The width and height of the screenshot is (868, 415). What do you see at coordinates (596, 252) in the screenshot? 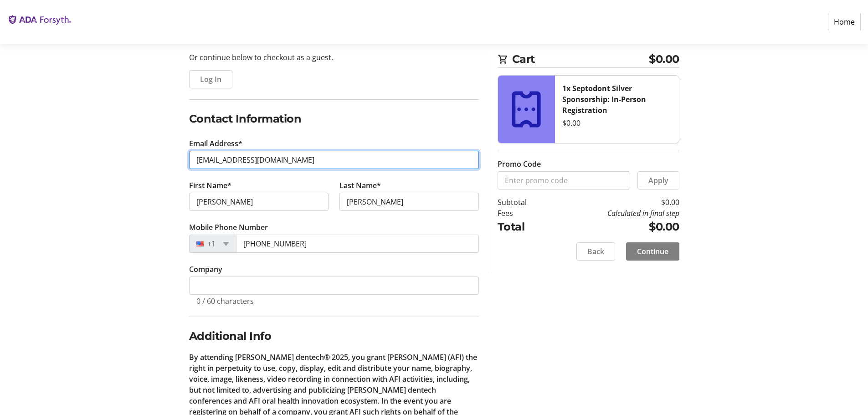
I see `span: Back` at bounding box center [596, 252].